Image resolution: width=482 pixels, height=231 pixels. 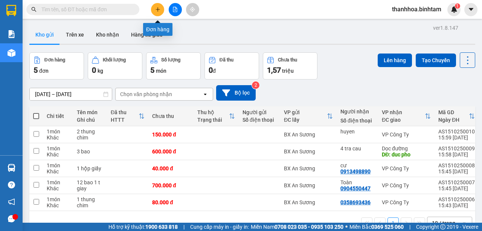 What do you see at coordinates (213, 112) in the screenshot?
I see `div: Thu hộ` at bounding box center [213, 112].